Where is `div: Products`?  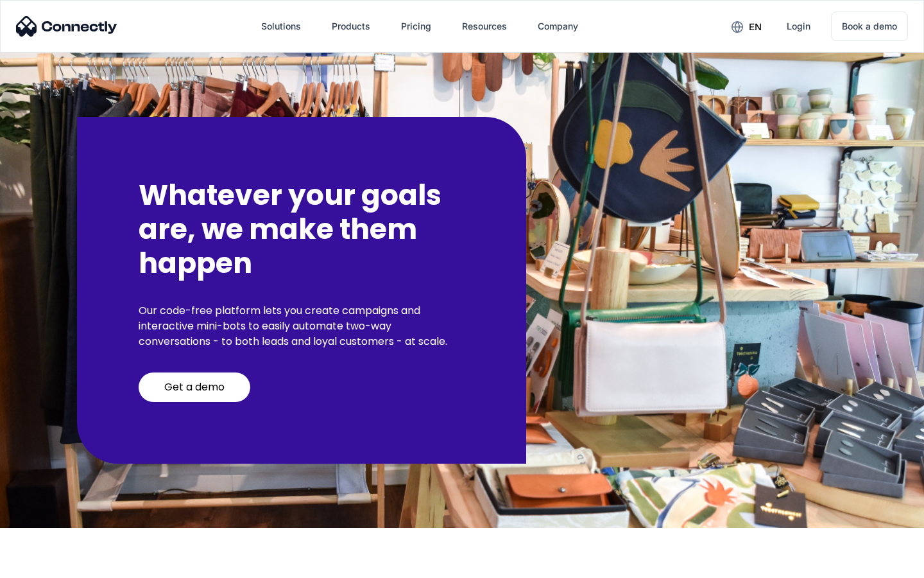 div: Products is located at coordinates (351, 26).